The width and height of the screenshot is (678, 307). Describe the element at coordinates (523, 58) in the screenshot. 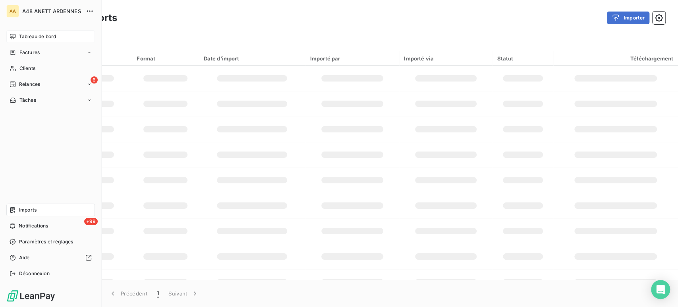

I see `div: Statut` at that location.